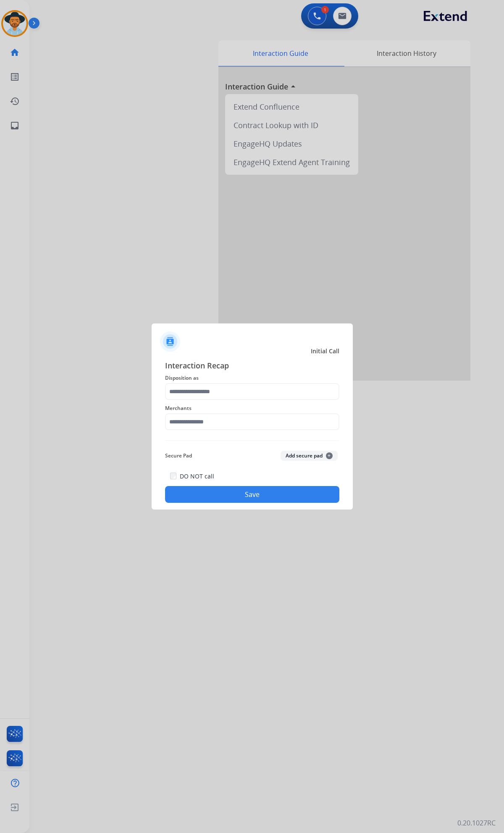 The image size is (504, 833). What do you see at coordinates (252, 440) in the screenshot?
I see `img: contact-recap-line.svg` at bounding box center [252, 440].